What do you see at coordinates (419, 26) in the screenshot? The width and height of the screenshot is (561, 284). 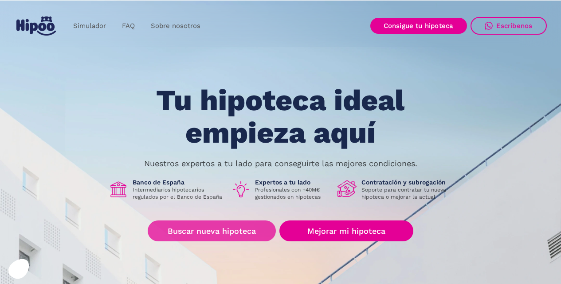 I see `a: Consigue tu hipoteca` at bounding box center [419, 26].